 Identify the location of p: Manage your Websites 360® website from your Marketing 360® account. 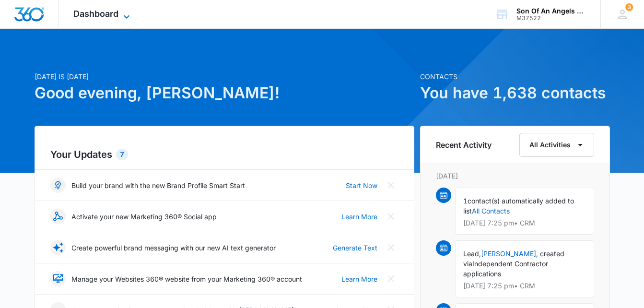
(186, 279).